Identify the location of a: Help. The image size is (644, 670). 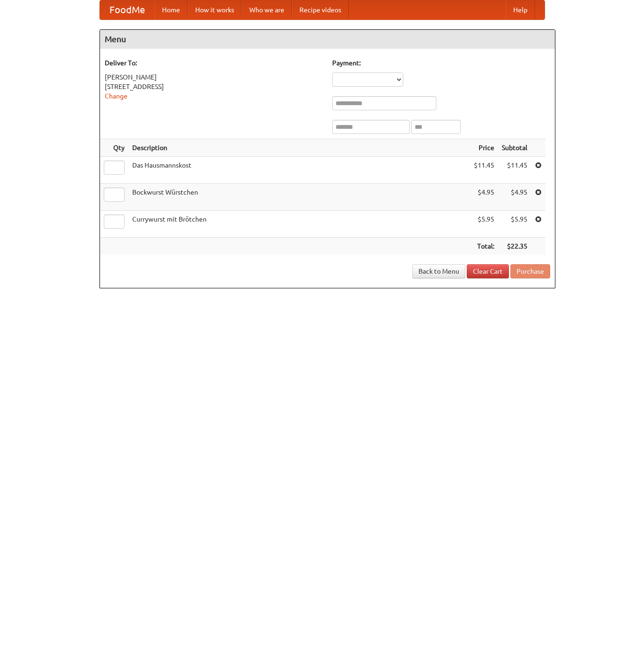
(520, 10).